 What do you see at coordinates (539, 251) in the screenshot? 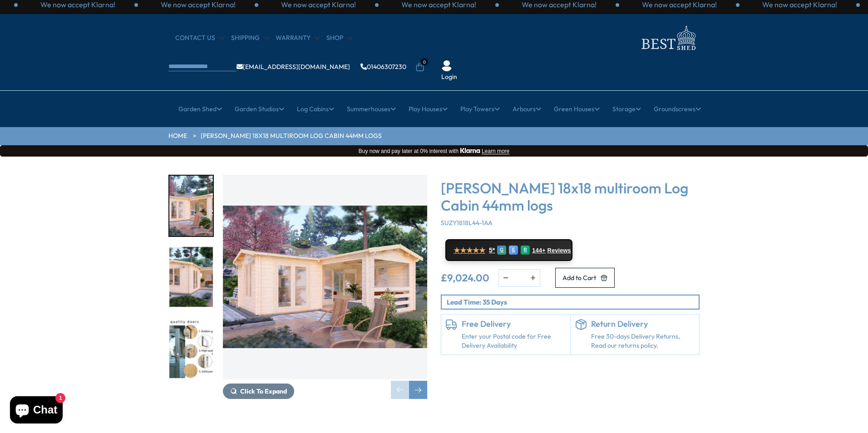
I see `span: 144+` at bounding box center [539, 251].